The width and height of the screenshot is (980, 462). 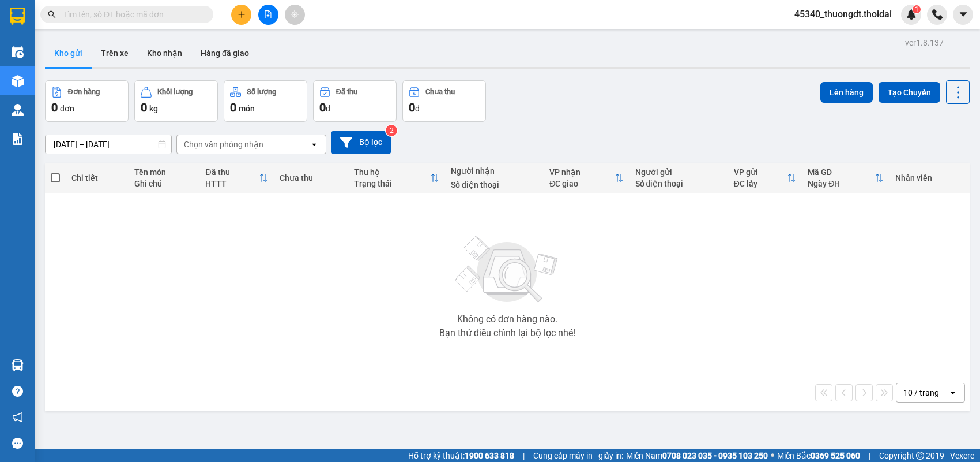 What do you see at coordinates (760, 183) in the screenshot?
I see `div: ĐC lấy` at bounding box center [760, 183].